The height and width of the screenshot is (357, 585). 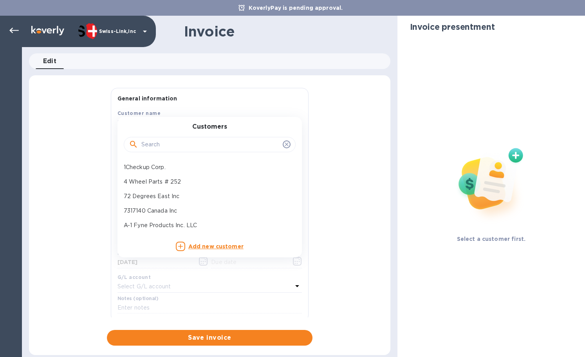 What do you see at coordinates (119, 31) in the screenshot?
I see `p: Swiss-Link,Inc` at bounding box center [119, 31].